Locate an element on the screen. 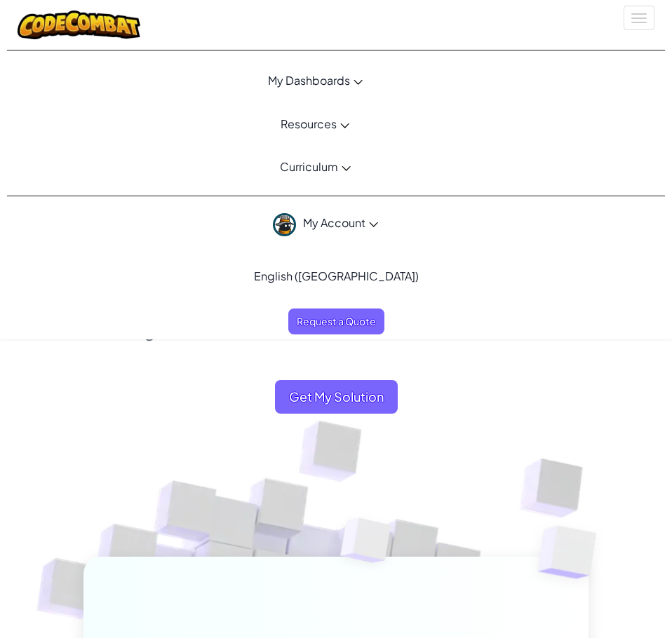  a: Request a Quote is located at coordinates (336, 321).